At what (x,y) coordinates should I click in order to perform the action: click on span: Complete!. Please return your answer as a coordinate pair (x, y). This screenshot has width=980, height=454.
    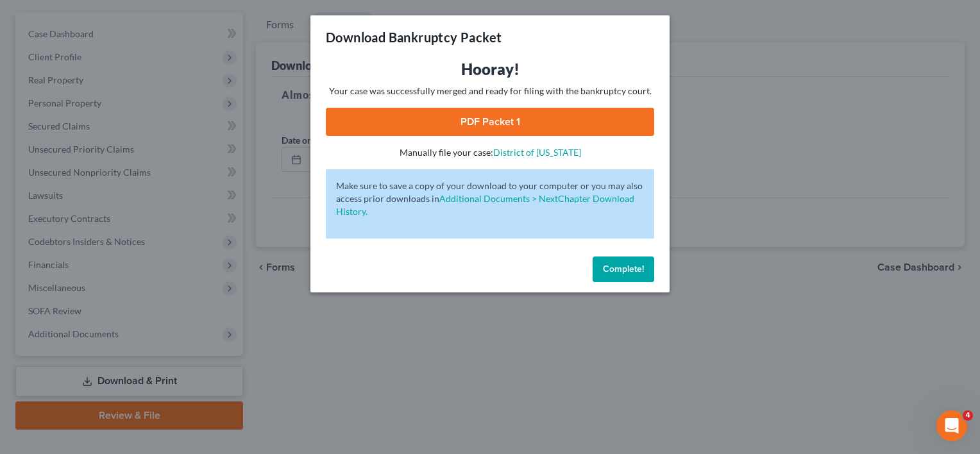
    Looking at the image, I should click on (623, 268).